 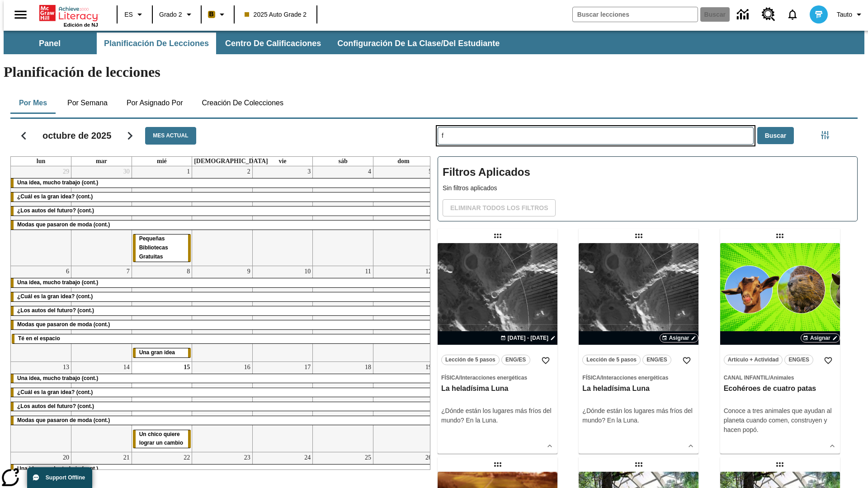 I want to click on a: 16 de octubre de 2025, so click(x=247, y=367).